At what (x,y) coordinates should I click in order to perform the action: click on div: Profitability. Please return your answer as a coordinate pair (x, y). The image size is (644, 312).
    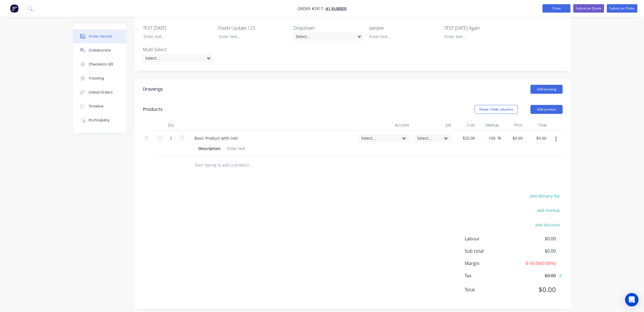
    Looking at the image, I should click on (99, 120).